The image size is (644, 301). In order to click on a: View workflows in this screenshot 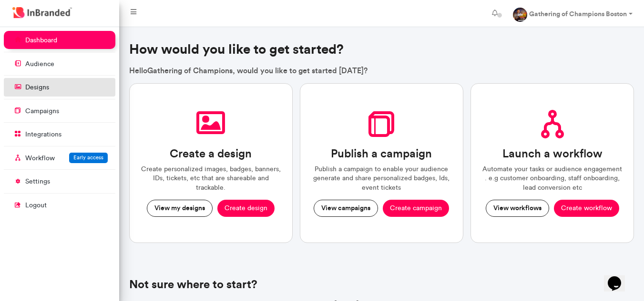, I will do `click(517, 208)`.